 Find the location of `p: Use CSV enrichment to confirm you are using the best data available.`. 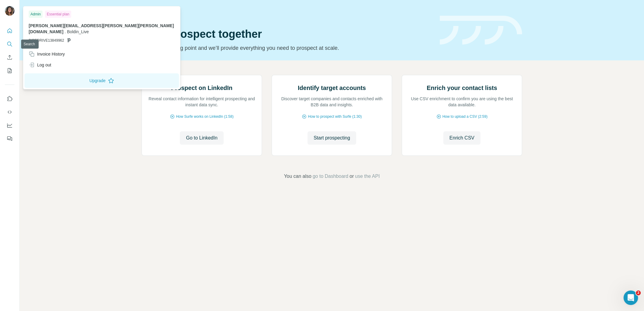

p: Use CSV enrichment to confirm you are using the best data available. is located at coordinates (462, 102).